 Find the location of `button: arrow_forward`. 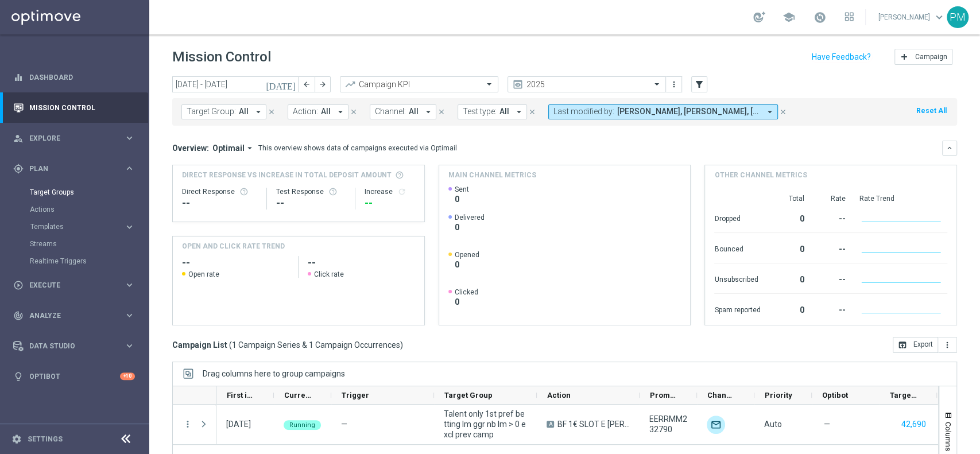

button: arrow_forward is located at coordinates (323, 85).